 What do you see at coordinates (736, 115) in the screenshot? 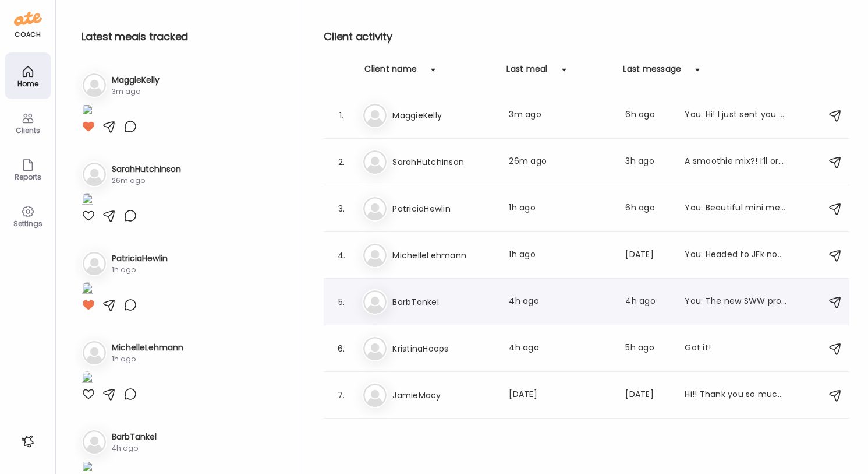
I see `div: You: Hi! I just sent you your protocol and goal sheets. Please let me know if you have any questi...` at bounding box center [736, 115].